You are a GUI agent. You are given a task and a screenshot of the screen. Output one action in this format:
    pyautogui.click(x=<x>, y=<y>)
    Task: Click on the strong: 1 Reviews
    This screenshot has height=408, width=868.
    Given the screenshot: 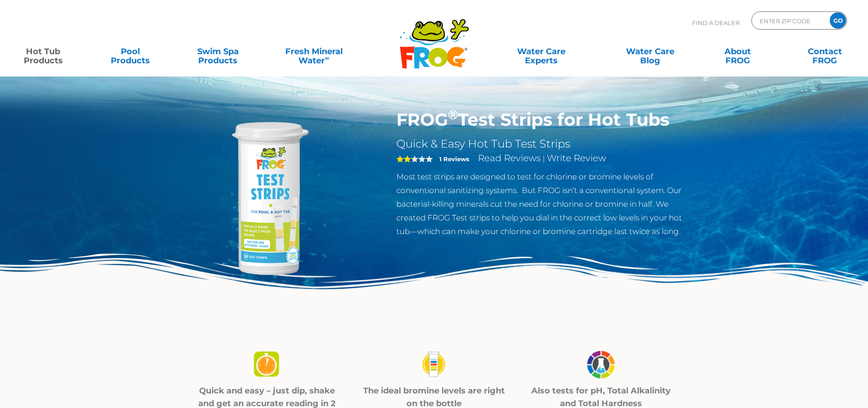 What is the action you would take?
    pyautogui.click(x=455, y=159)
    